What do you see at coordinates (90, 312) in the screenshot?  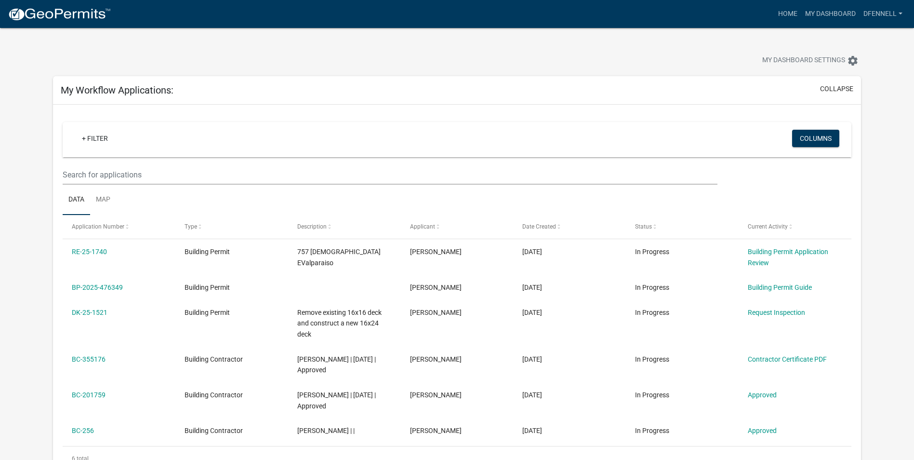 I see `a: DK-25-1521` at bounding box center [90, 312].